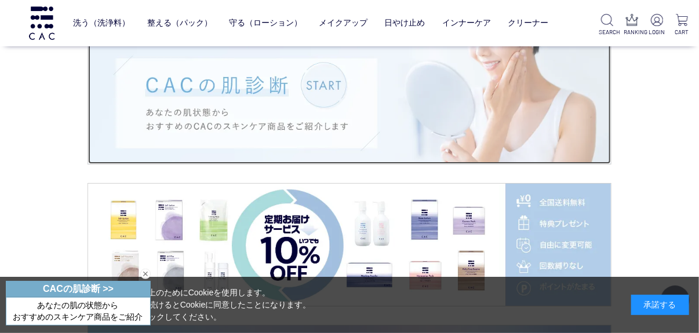 The width and height of the screenshot is (699, 333). I want to click on p: RANKING, so click(632, 32).